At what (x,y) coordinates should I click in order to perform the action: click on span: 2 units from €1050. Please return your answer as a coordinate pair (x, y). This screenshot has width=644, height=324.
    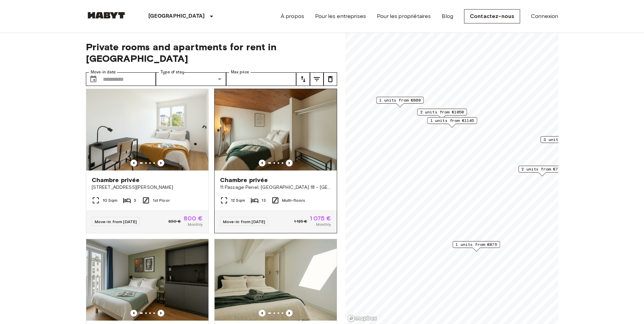
    Looking at the image, I should click on (442, 112).